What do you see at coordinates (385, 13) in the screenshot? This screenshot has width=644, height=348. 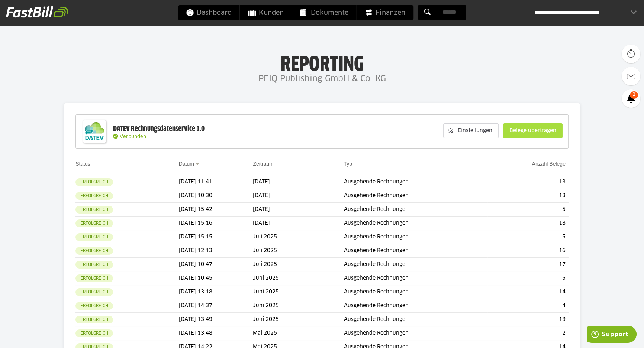 I see `span: Finanzen` at bounding box center [385, 13].